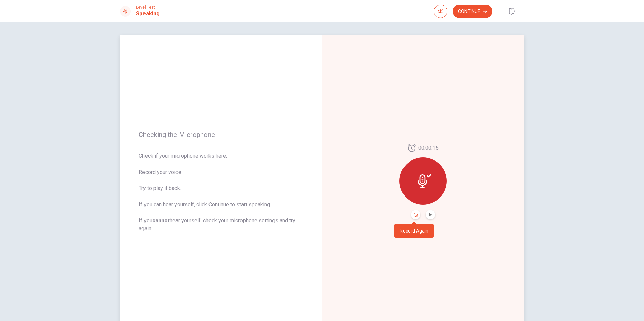  What do you see at coordinates (430, 215) in the screenshot?
I see `button: Play Audio` at bounding box center [430, 215].